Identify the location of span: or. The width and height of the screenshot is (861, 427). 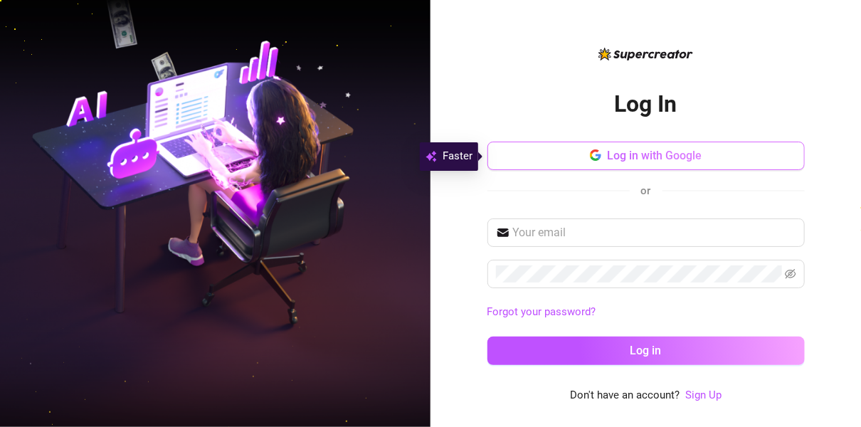
(646, 191).